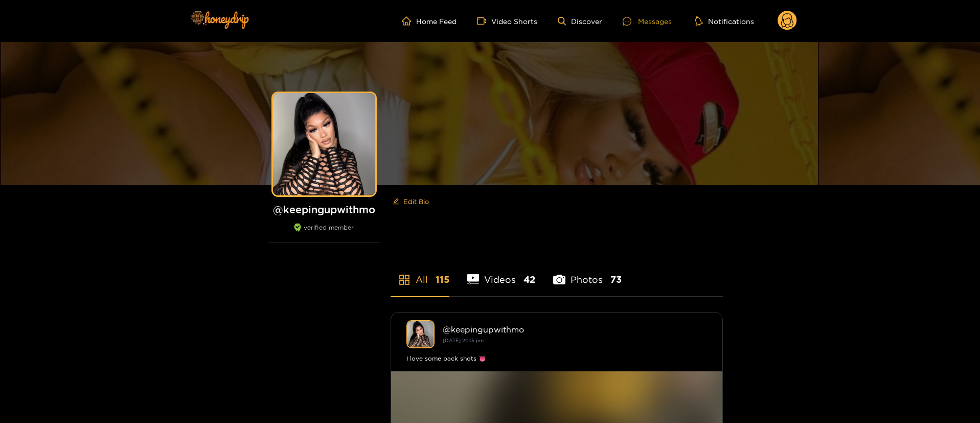 The height and width of the screenshot is (423, 980). I want to click on div: verified member, so click(324, 232).